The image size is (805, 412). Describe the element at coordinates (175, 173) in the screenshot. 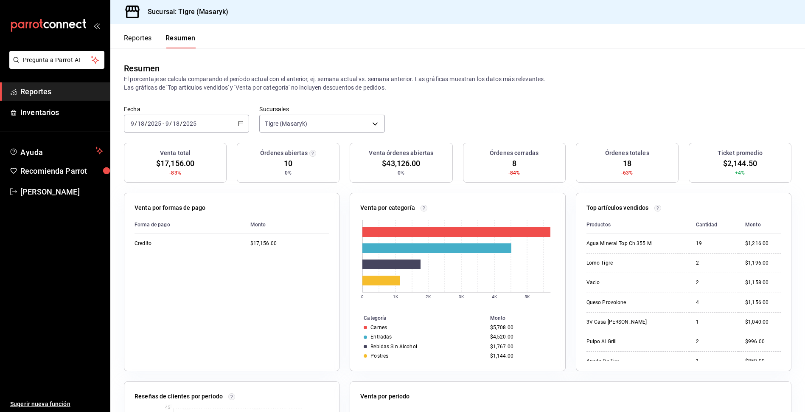

I see `span: -83%` at that location.